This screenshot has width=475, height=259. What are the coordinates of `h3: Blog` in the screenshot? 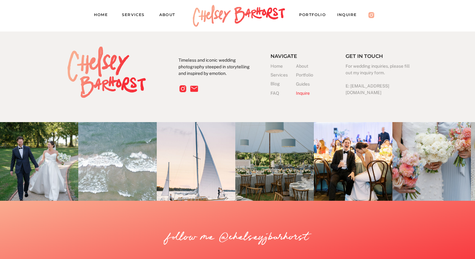 It's located at (283, 84).